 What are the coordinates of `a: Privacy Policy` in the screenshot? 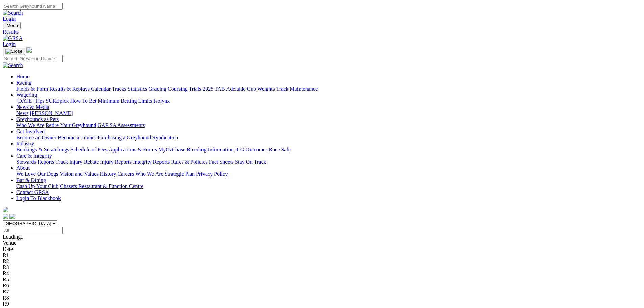 It's located at (212, 174).